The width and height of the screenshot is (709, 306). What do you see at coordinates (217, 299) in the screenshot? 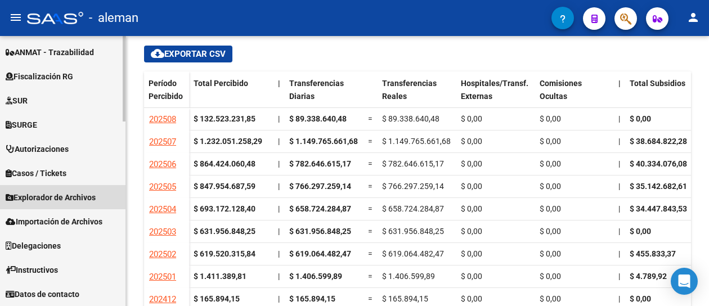
I see `strong: $ 165.894,15` at bounding box center [217, 299].